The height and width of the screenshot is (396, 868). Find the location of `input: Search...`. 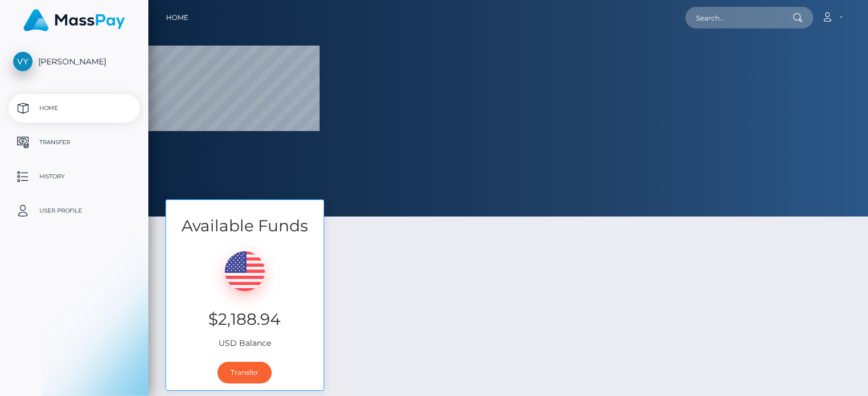

input: Search... is located at coordinates (739, 18).